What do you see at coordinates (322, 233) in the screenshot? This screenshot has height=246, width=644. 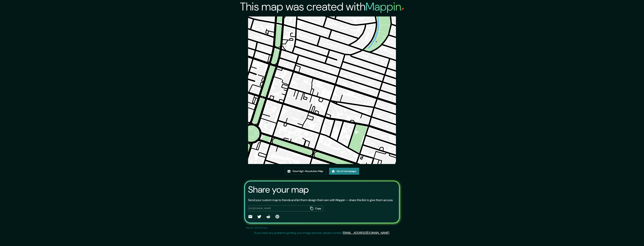 I see `p: If you have any problems getting your image preview, please contact .` at bounding box center [322, 233].